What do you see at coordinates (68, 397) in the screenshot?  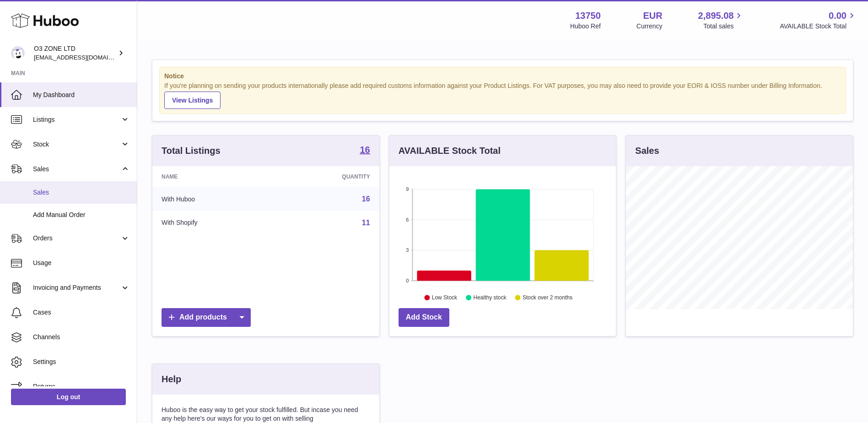 I see `a: Log out` at bounding box center [68, 397].